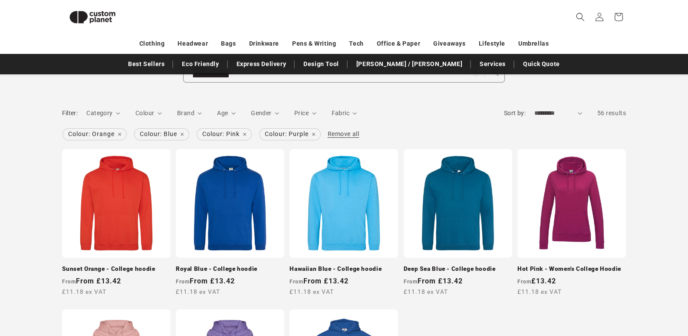 This screenshot has width=688, height=336. I want to click on span: Colour: Blue, so click(162, 134).